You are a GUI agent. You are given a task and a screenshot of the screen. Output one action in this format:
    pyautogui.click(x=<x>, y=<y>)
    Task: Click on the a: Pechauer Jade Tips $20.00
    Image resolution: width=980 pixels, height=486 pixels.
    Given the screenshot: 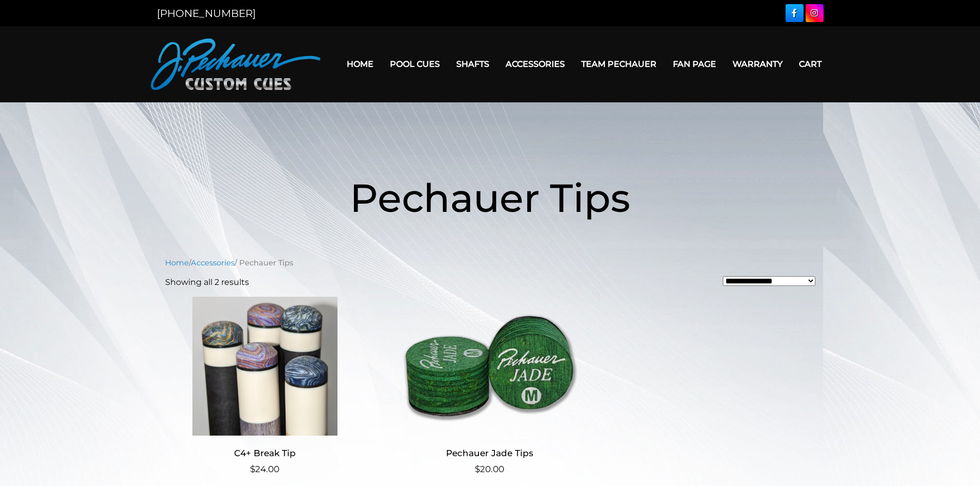 What is the action you would take?
    pyautogui.click(x=489, y=386)
    